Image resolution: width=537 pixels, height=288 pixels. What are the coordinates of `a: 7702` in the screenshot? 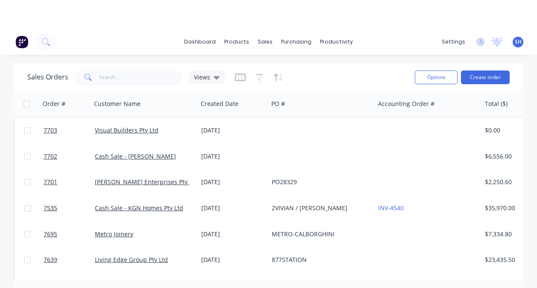 It's located at (69, 156).